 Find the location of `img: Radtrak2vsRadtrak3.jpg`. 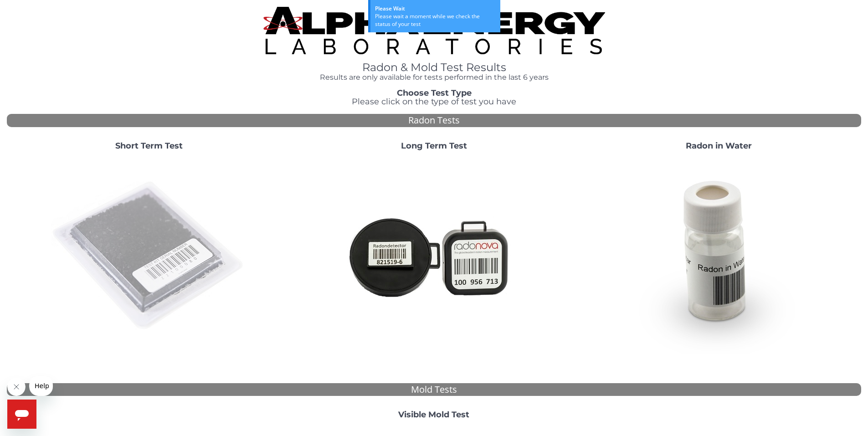

img: Radtrak2vsRadtrak3.jpg is located at coordinates (434, 256).